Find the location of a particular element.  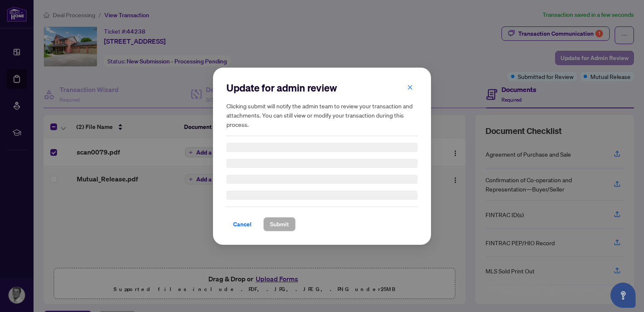

span: Cancel is located at coordinates (242, 224).